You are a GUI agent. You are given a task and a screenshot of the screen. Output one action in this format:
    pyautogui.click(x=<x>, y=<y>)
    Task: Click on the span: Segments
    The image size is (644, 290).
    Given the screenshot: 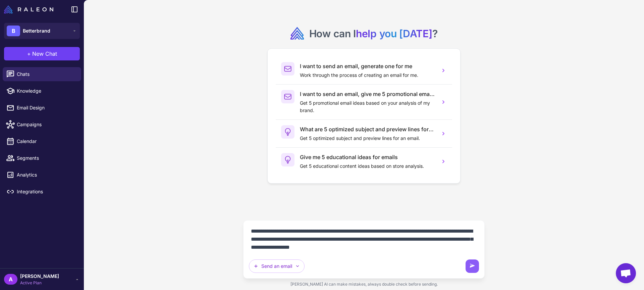 What is the action you would take?
    pyautogui.click(x=46, y=158)
    